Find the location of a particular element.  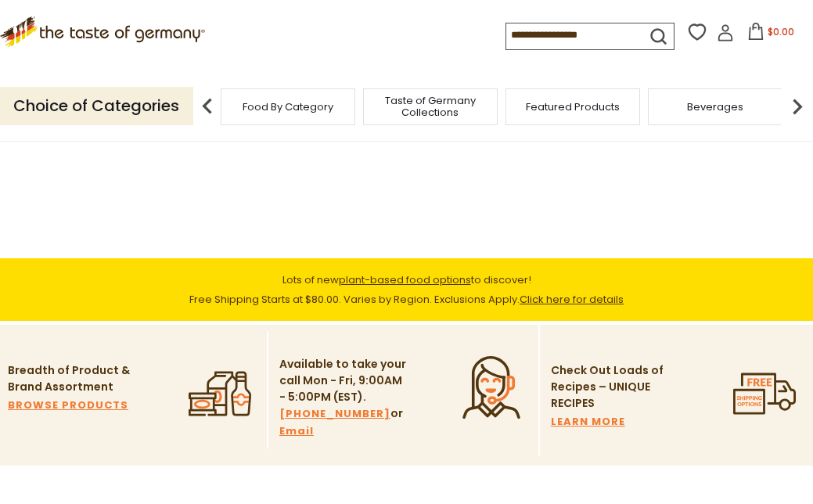

span: Taste of Germany Collections is located at coordinates (430, 106).